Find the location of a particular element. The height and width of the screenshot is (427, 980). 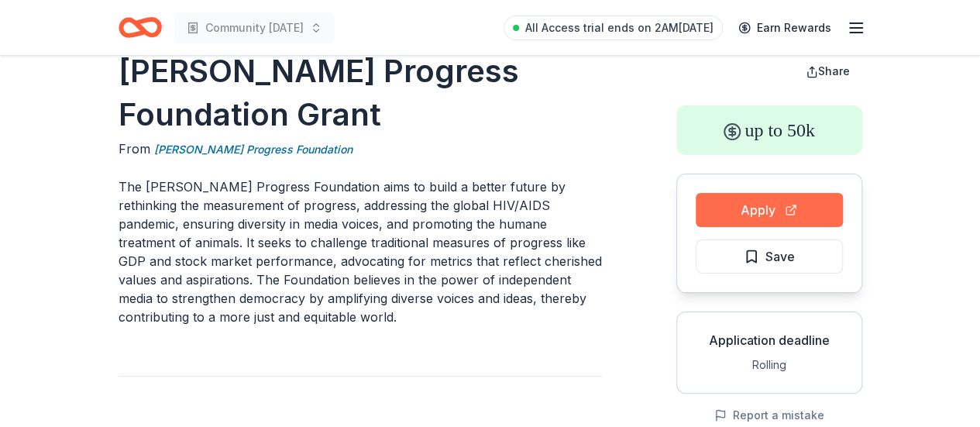

div: up to 50k is located at coordinates (769, 130).